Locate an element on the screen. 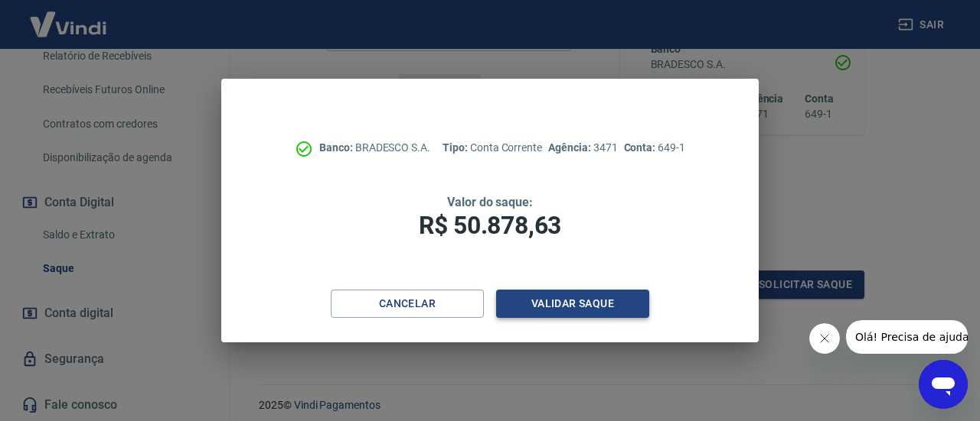 This screenshot has width=980, height=421. p: BRADESCO S.A. is located at coordinates (374, 147).